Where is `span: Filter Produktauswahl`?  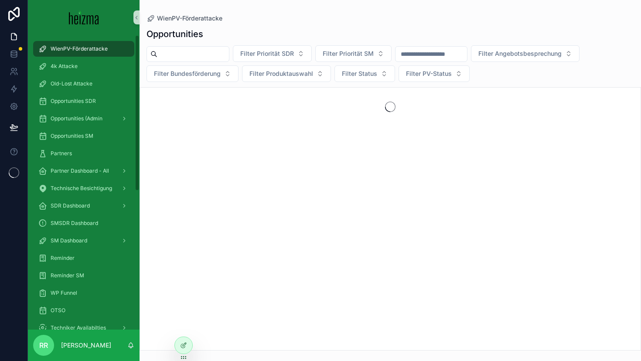 span: Filter Produktauswahl is located at coordinates (281, 74).